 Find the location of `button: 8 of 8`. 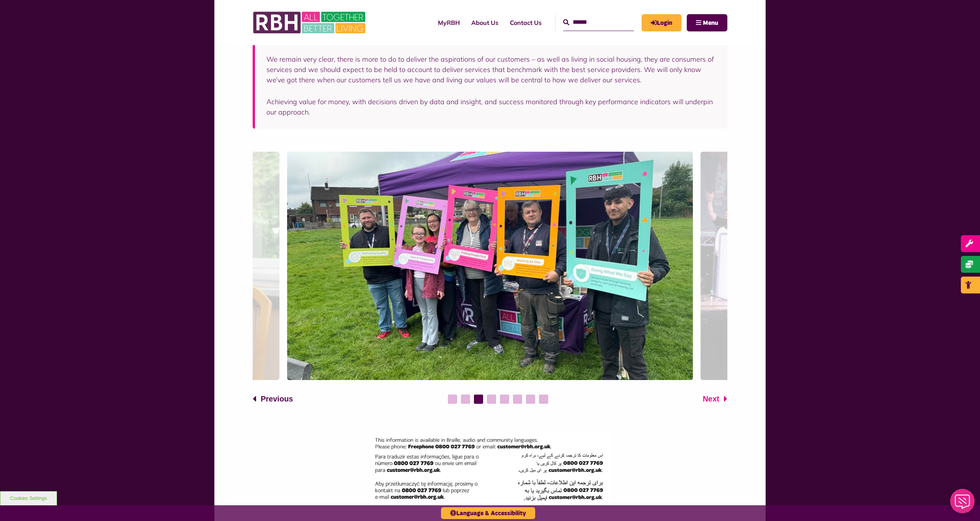

button: 8 of 8 is located at coordinates (544, 400).